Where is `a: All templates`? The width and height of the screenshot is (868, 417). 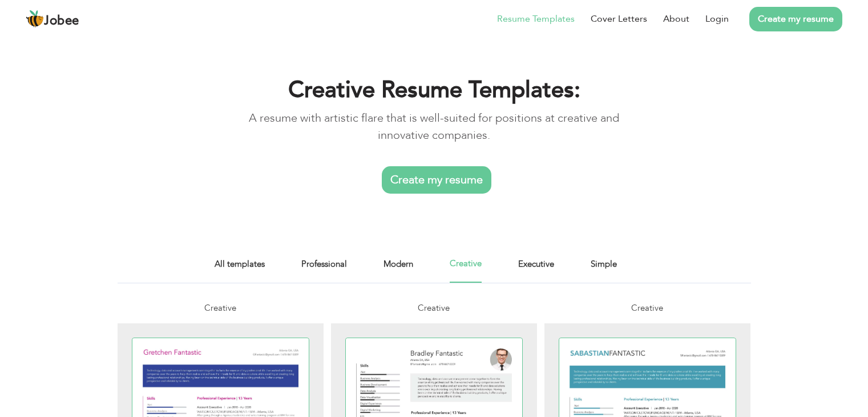
a: All templates is located at coordinates (239, 269).